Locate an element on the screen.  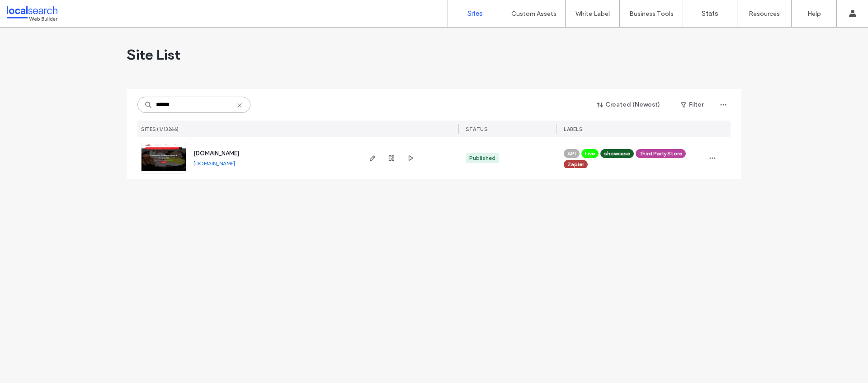
label: White Label is located at coordinates (593, 14).